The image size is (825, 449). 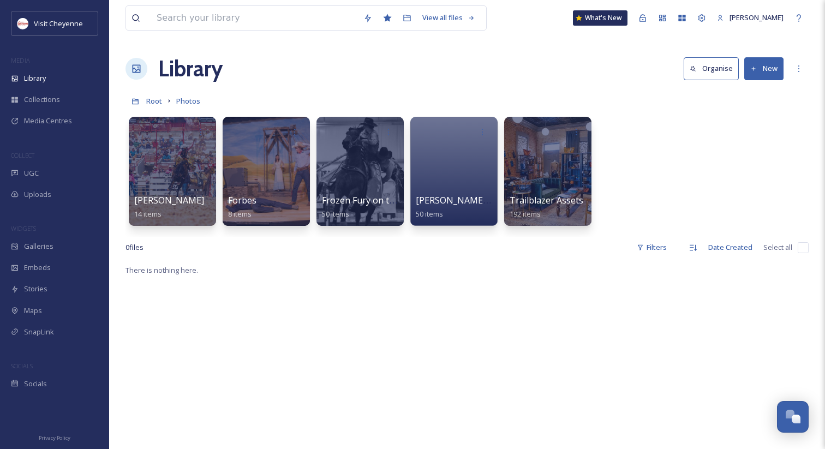 I want to click on span: Visit Cheyenne, so click(x=58, y=23).